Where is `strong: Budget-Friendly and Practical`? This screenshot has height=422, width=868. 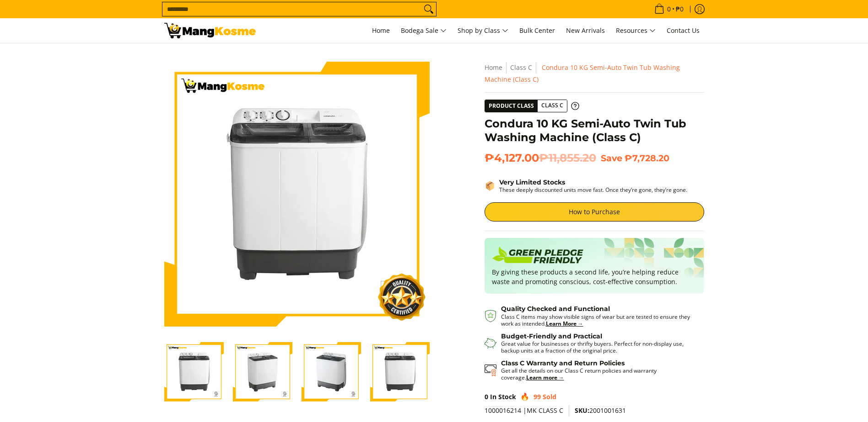 strong: Budget-Friendly and Practical is located at coordinates (551, 336).